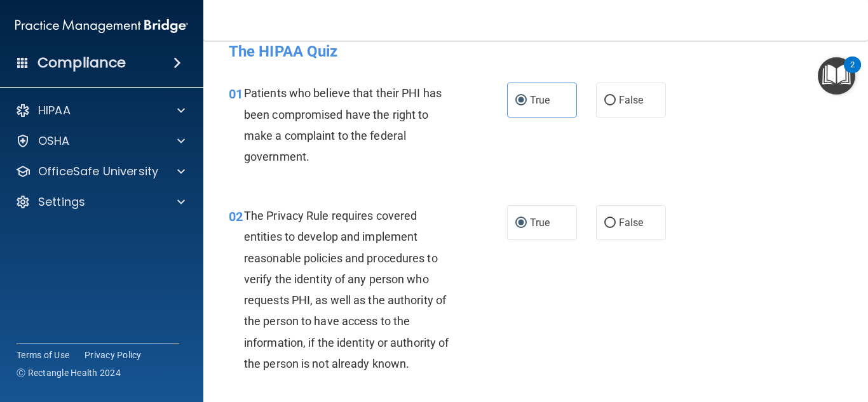 This screenshot has height=402, width=868. What do you see at coordinates (236, 217) in the screenshot?
I see `span: 02` at bounding box center [236, 217].